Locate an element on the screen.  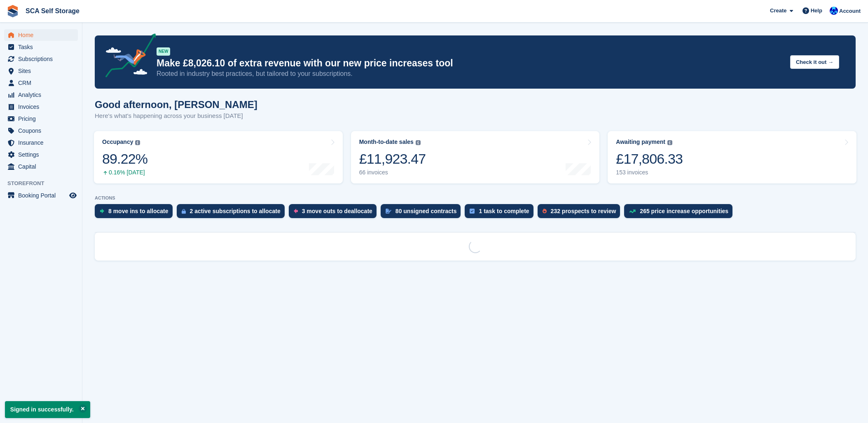
a: 1 task to complete is located at coordinates (501, 213).